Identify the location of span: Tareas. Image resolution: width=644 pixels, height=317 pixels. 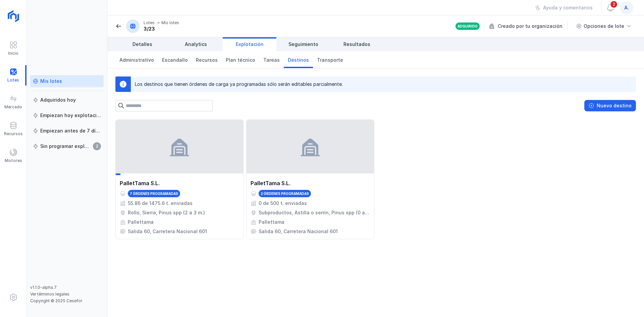
(272, 60).